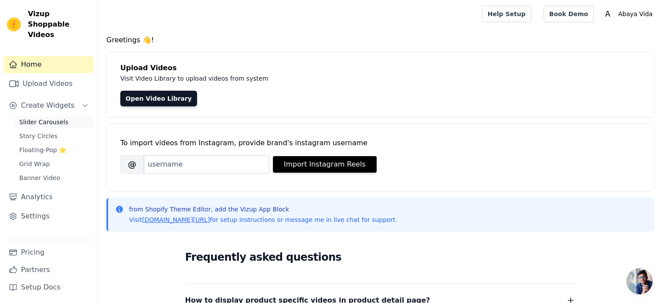  What do you see at coordinates (54, 122) in the screenshot?
I see `a: Slider Carousels` at bounding box center [54, 122].